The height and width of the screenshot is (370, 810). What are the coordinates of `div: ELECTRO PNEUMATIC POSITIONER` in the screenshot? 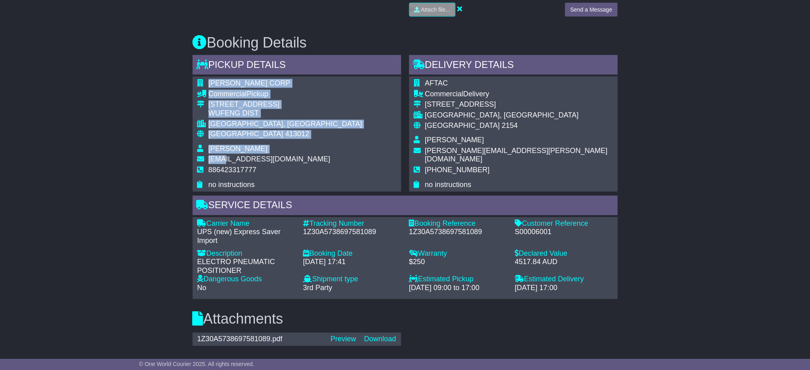 It's located at (246, 266).